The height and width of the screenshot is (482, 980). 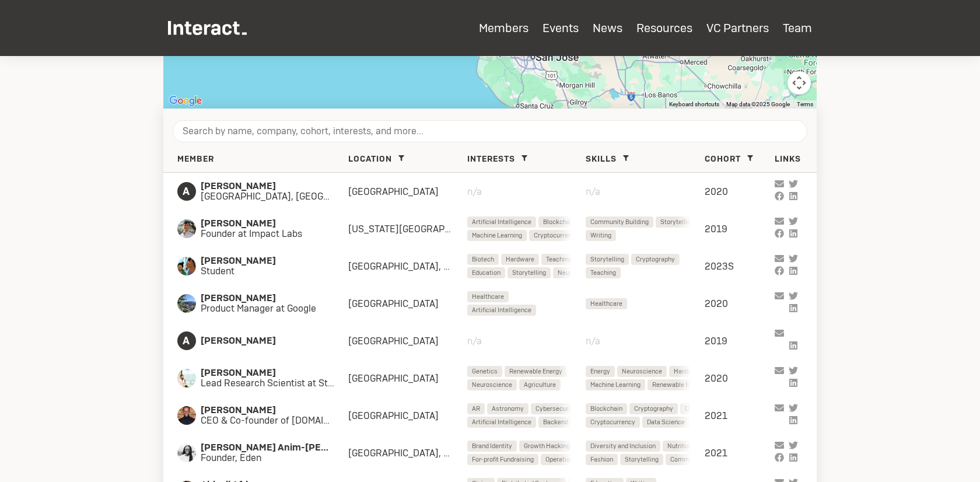 I want to click on span: Agriculture, so click(x=540, y=384).